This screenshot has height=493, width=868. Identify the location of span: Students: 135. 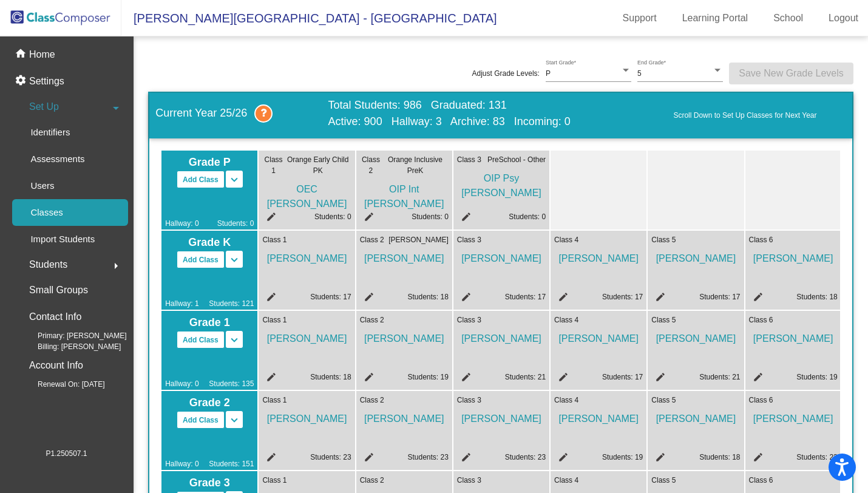
(231, 383).